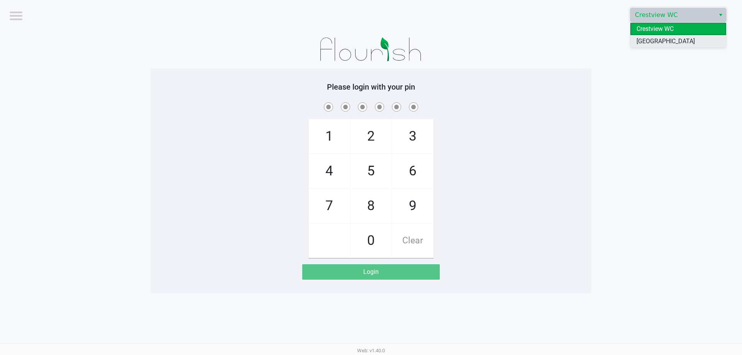 The height and width of the screenshot is (355, 742). What do you see at coordinates (371, 241) in the screenshot?
I see `span: 0` at bounding box center [371, 241].